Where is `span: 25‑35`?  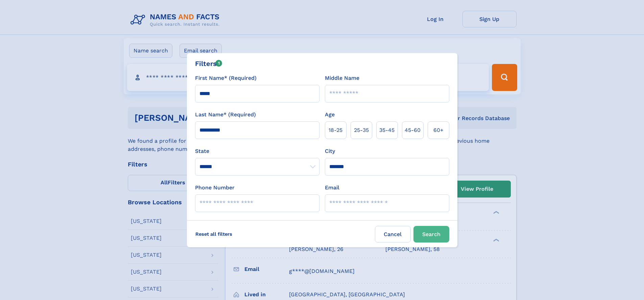 span: 25‑35 is located at coordinates (361, 130).